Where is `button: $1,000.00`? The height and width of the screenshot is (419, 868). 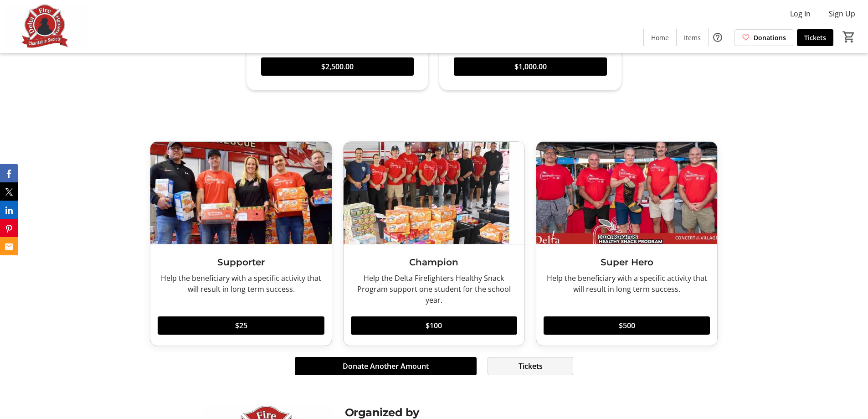
button: $1,000.00 is located at coordinates (530, 67).